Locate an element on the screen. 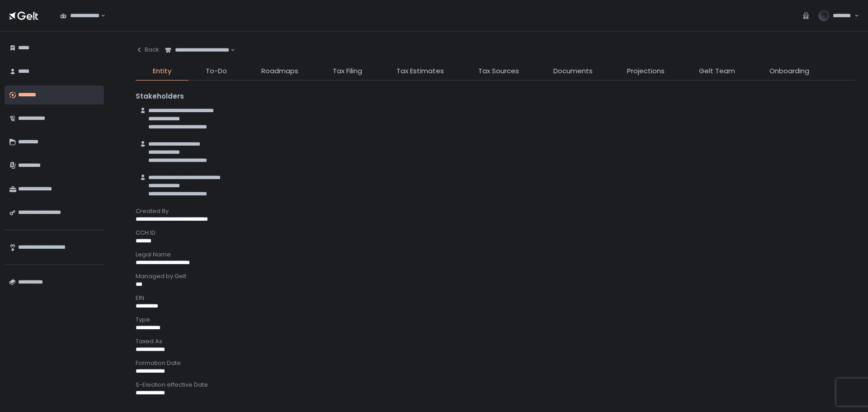 The width and height of the screenshot is (868, 412). span: Projections is located at coordinates (645, 71).